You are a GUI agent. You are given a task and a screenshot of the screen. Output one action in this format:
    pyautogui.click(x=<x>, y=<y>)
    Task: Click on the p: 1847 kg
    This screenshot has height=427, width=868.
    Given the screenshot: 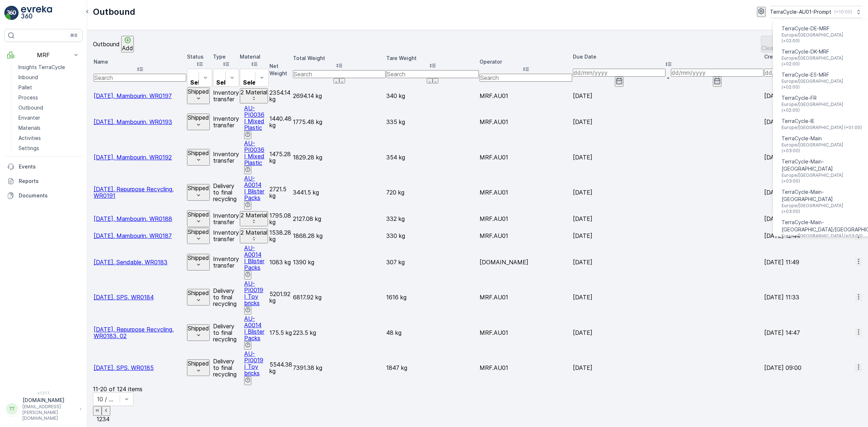 What is the action you would take?
    pyautogui.click(x=433, y=368)
    